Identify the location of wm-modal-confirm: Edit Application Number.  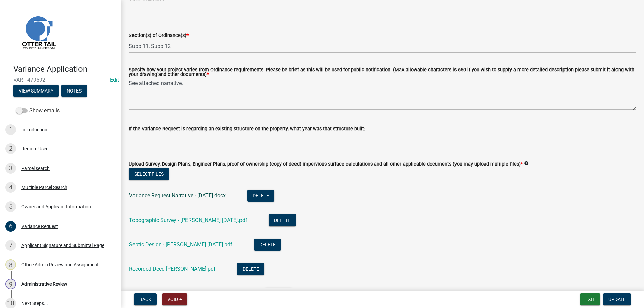
(114, 80).